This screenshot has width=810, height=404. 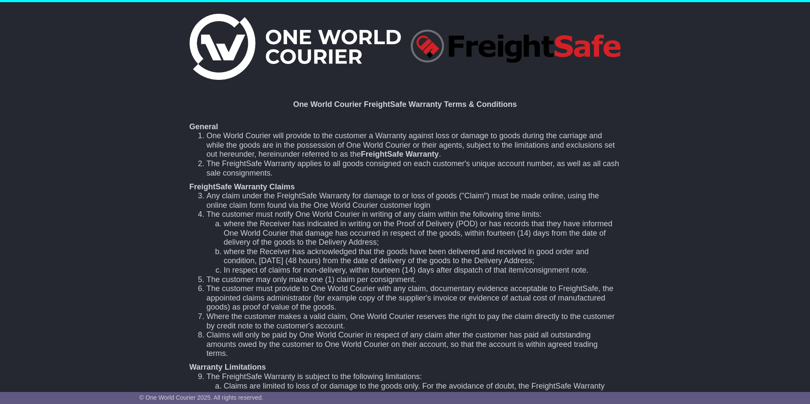 I want to click on div: General, so click(x=405, y=127).